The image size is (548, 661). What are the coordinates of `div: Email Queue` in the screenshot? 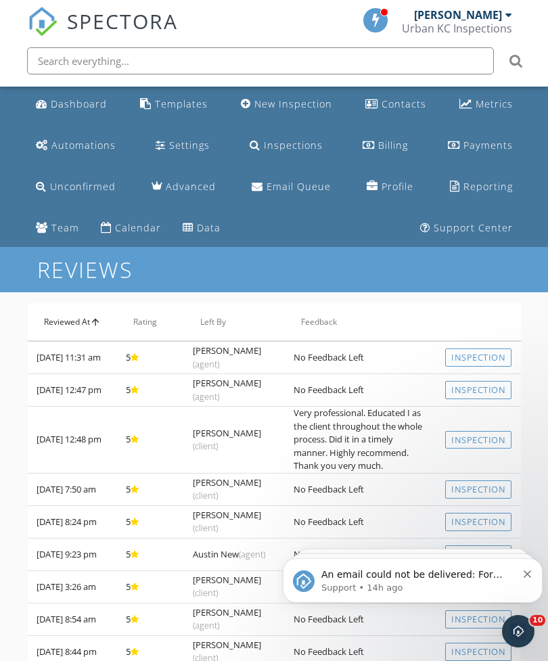 It's located at (299, 186).